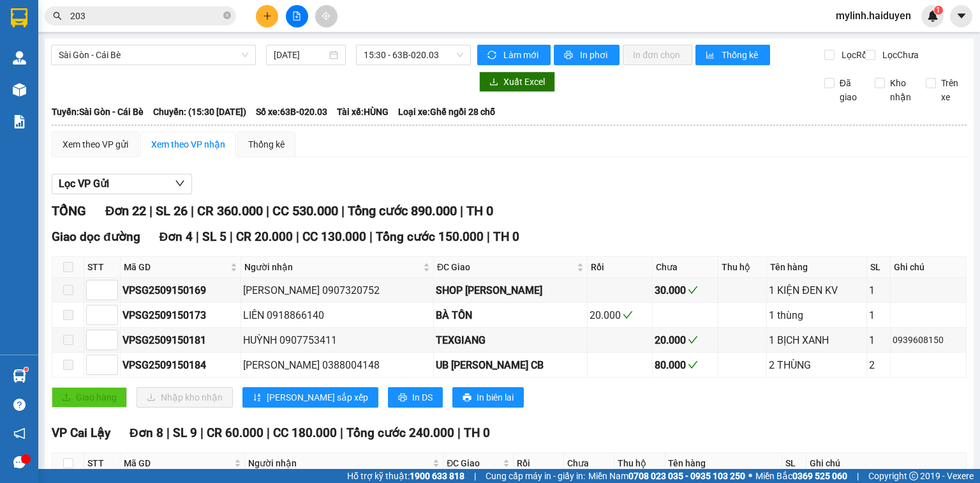 This screenshot has height=483, width=980. Describe the element at coordinates (83, 183) in the screenshot. I see `span: Lọc VP Gửi` at that location.